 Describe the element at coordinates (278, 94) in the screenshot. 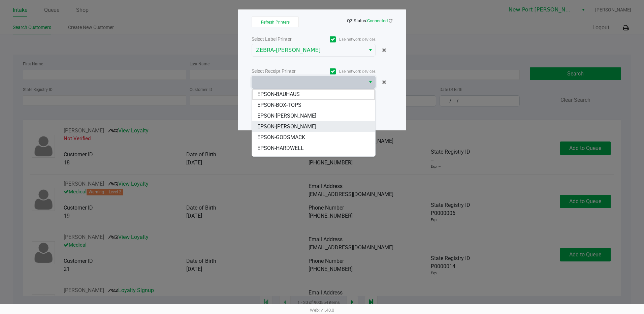

I see `span: EPSON-BAUHAUS` at that location.